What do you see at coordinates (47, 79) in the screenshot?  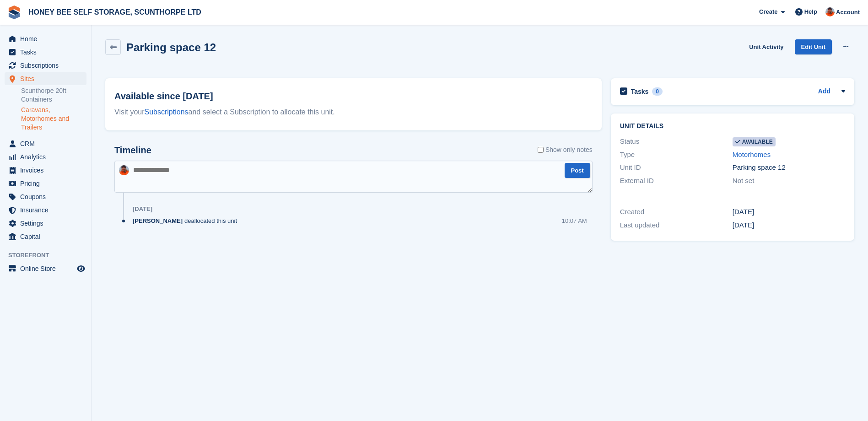 I see `span: Sites` at bounding box center [47, 79].